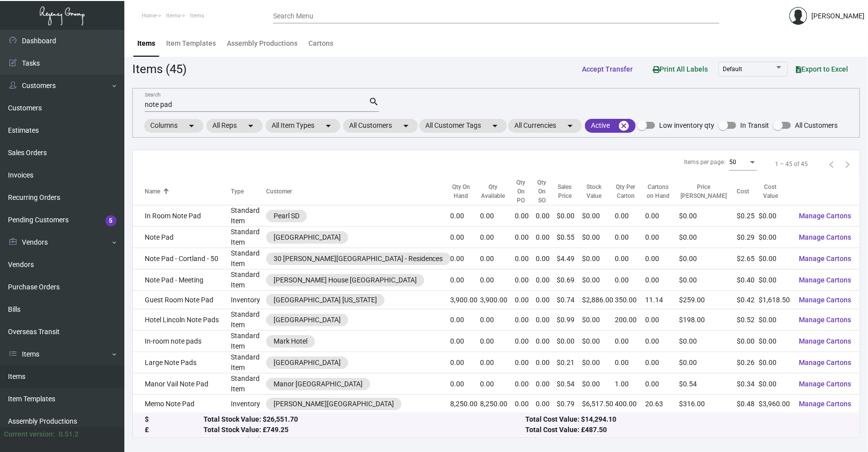 The width and height of the screenshot is (868, 452). Describe the element at coordinates (748, 363) in the screenshot. I see `td: $0.26` at that location.